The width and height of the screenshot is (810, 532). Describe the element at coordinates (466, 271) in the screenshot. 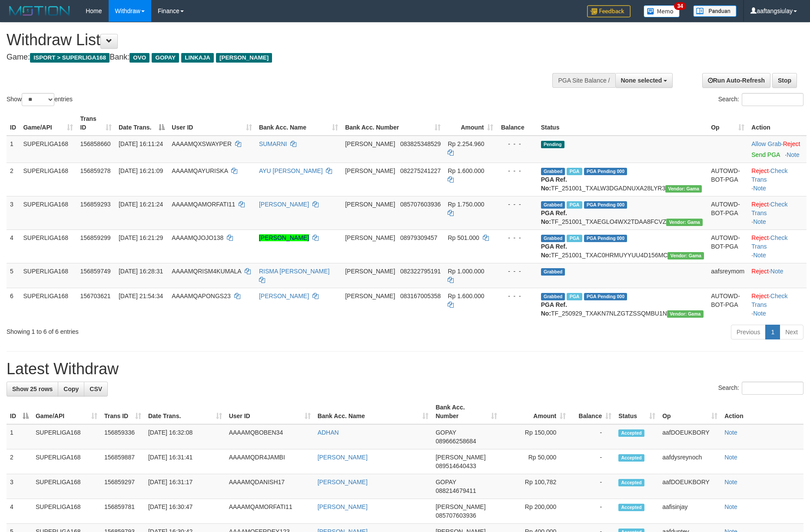

I see `span: Rp 1.000.000` at that location.